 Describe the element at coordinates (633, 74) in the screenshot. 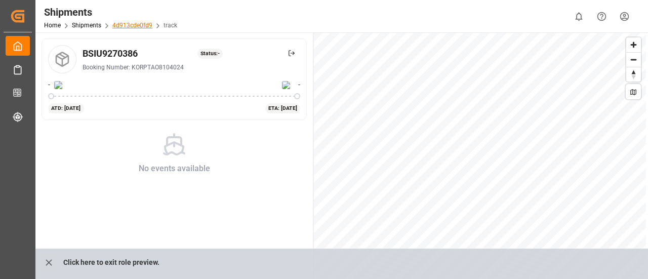

I see `button: Reset bearing to north` at that location.